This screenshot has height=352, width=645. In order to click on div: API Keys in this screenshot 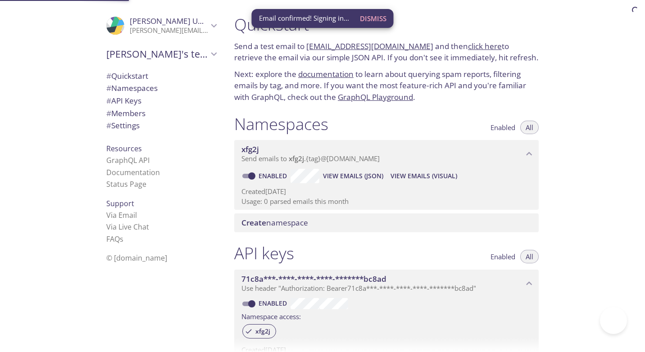, I will do `click(161, 101)`.